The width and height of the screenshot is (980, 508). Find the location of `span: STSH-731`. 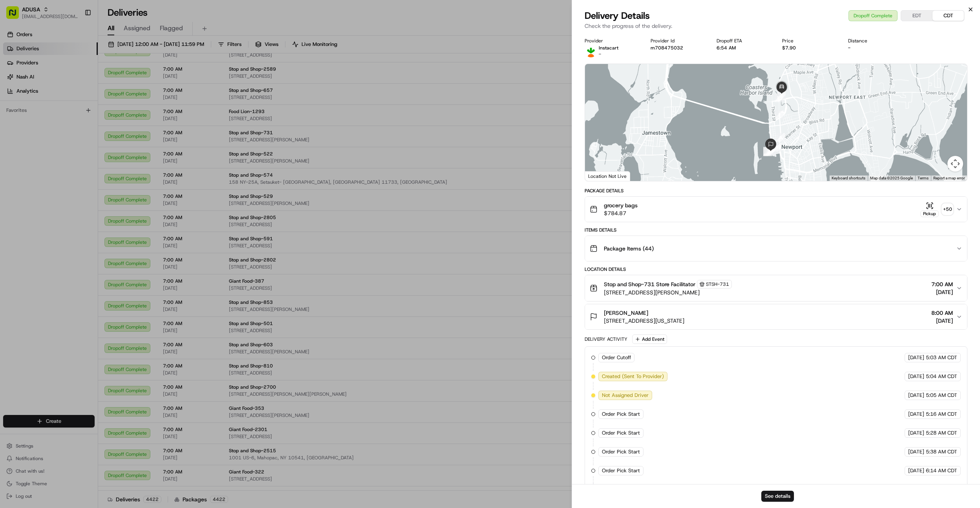

span: STSH-731 is located at coordinates (717, 284).